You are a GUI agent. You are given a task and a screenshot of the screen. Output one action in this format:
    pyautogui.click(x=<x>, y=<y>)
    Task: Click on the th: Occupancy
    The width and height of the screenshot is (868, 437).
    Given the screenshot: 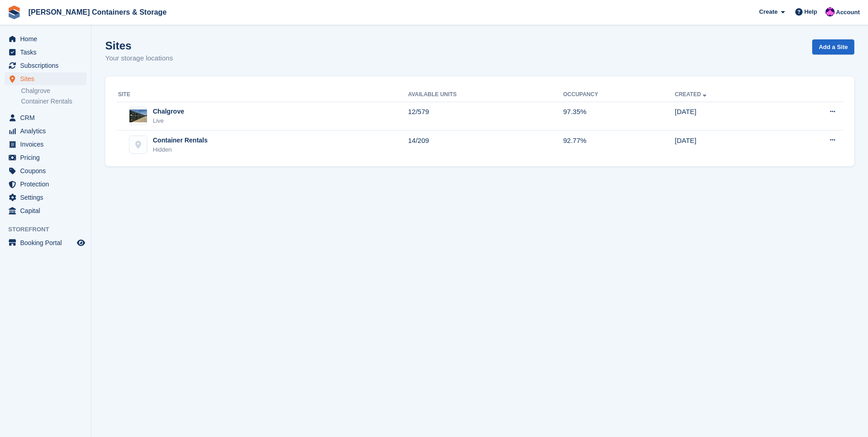 What is the action you would take?
    pyautogui.click(x=618, y=94)
    